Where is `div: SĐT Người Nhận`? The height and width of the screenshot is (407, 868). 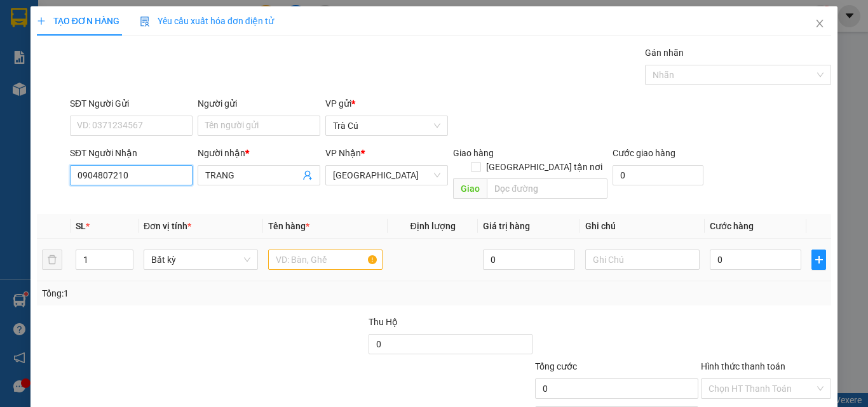 div: SĐT Người Nhận is located at coordinates (131, 153).